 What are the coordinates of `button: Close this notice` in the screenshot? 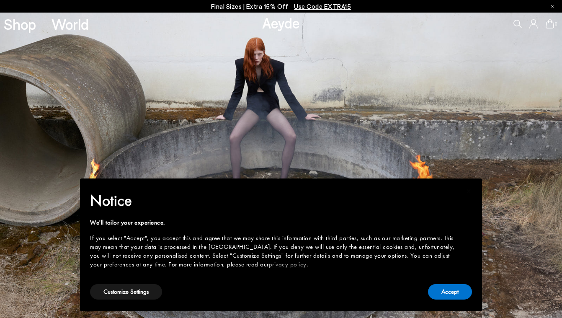 It's located at (469, 191).